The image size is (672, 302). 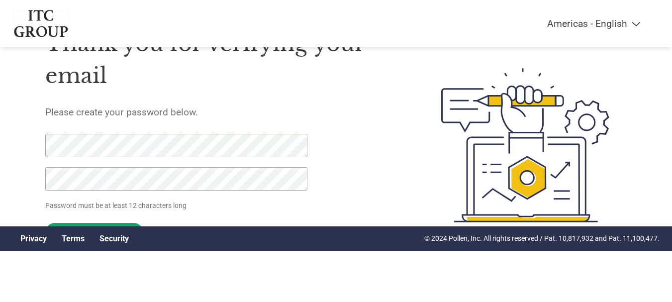 What do you see at coordinates (220, 112) in the screenshot?
I see `h5: Please create your password below.` at bounding box center [220, 112].